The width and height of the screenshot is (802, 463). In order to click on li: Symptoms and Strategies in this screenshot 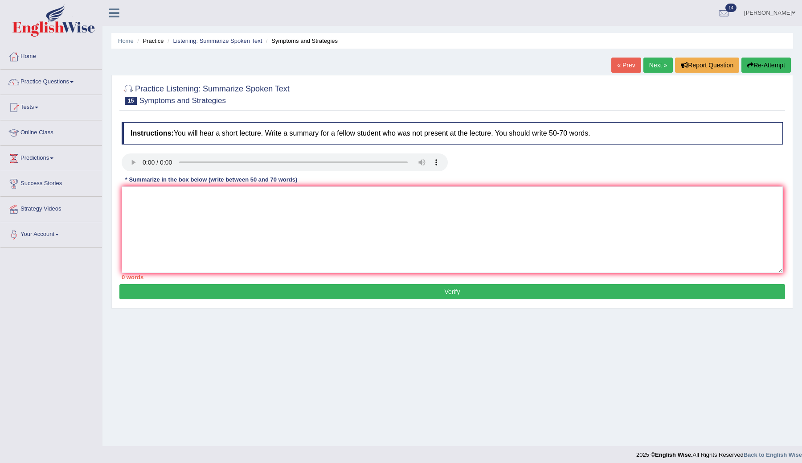, I will do `click(301, 41)`.